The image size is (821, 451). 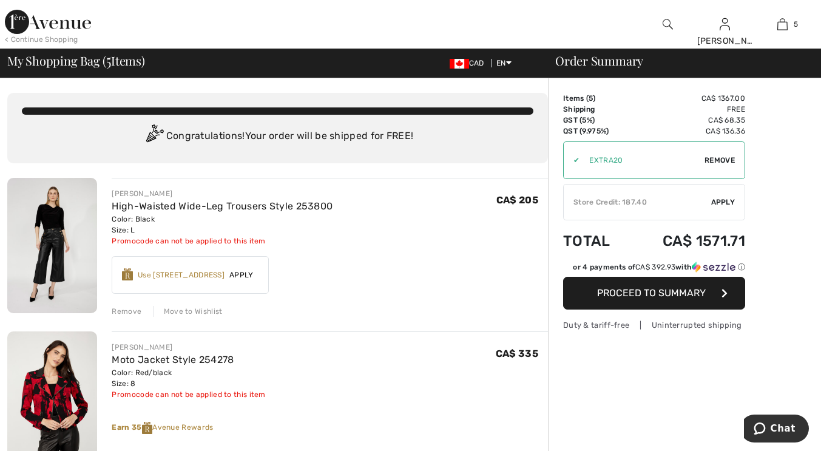 What do you see at coordinates (469, 63) in the screenshot?
I see `span: CAD` at bounding box center [469, 63].